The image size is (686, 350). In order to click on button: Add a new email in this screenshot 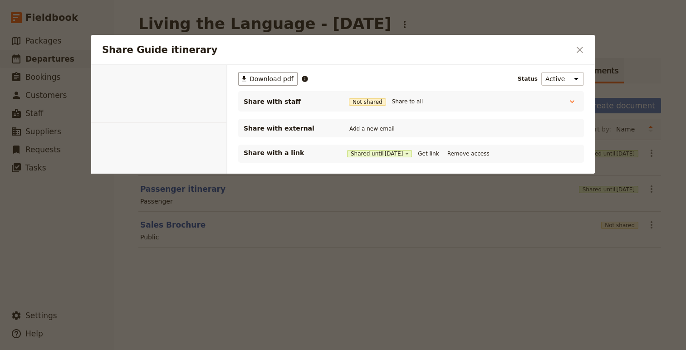, I will do `click(372, 129)`.